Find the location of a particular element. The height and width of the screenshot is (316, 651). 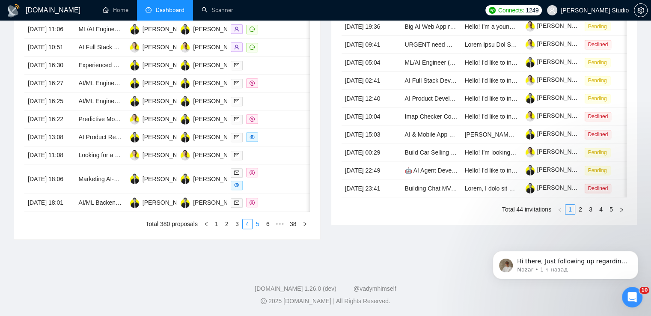

img: Profile image for Oleksandr is located at coordinates (100, 22).